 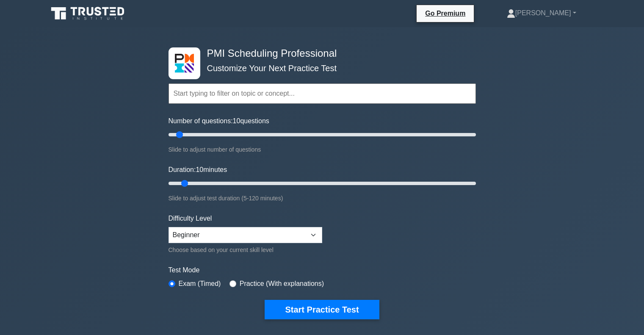 I want to click on div: Slide to adjust number of questions, so click(x=322, y=149).